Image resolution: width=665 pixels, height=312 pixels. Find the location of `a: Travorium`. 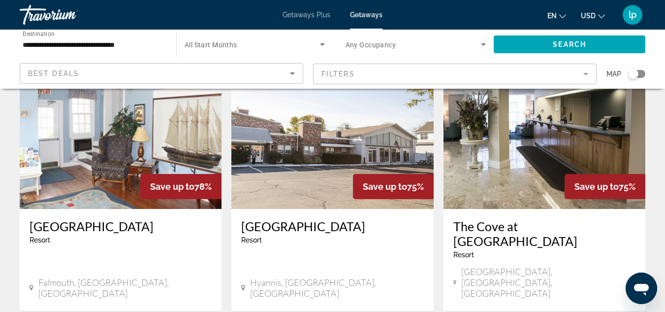

a: Travorium is located at coordinates (69, 15).